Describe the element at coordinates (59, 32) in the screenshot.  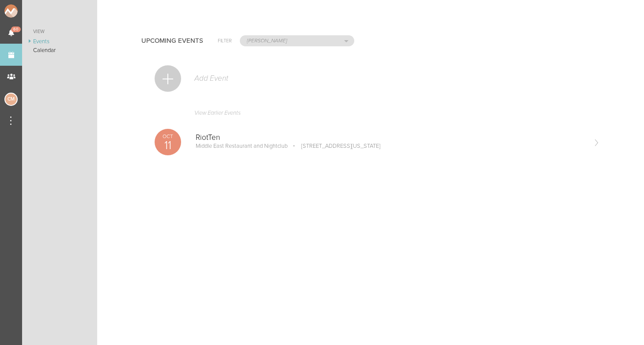
I see `a: View` at that location.